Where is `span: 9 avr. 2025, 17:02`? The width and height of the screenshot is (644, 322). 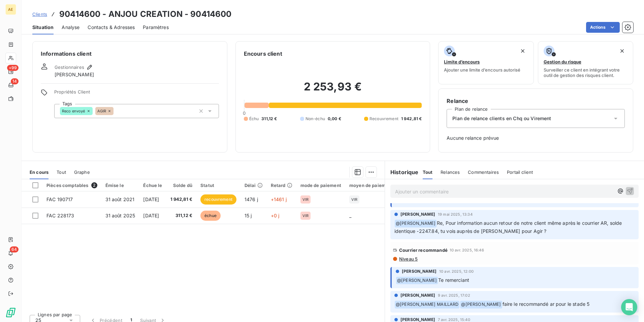 span: 9 avr. 2025, 17:02 is located at coordinates (454, 295).